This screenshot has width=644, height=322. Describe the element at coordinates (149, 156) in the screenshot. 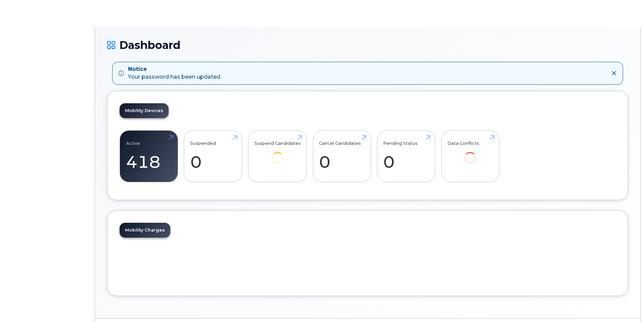

I see `a: Active 418` at that location.